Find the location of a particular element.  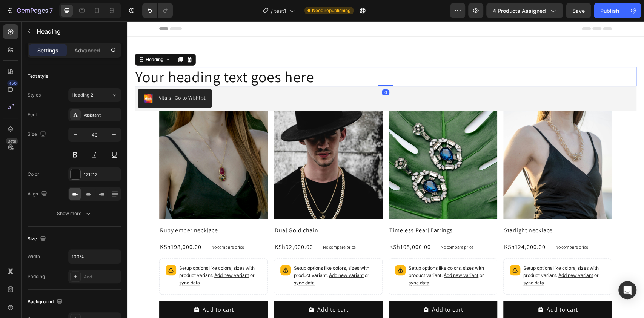

div: Add... is located at coordinates (101, 277).